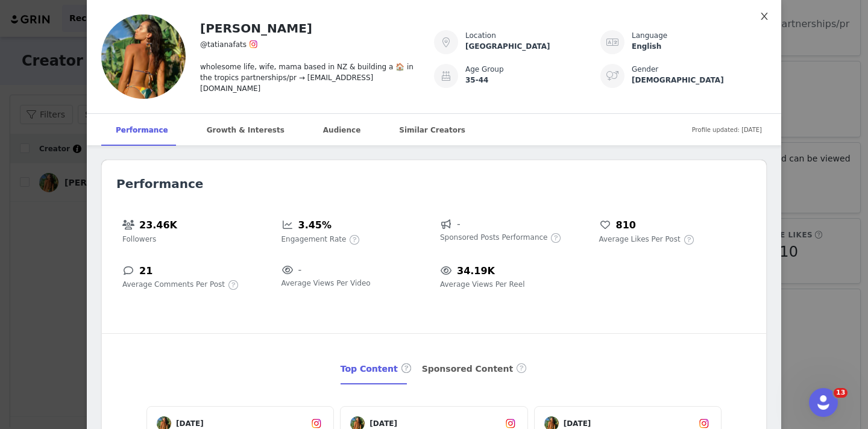 The image size is (868, 429). I want to click on h2: Performance, so click(434, 184).